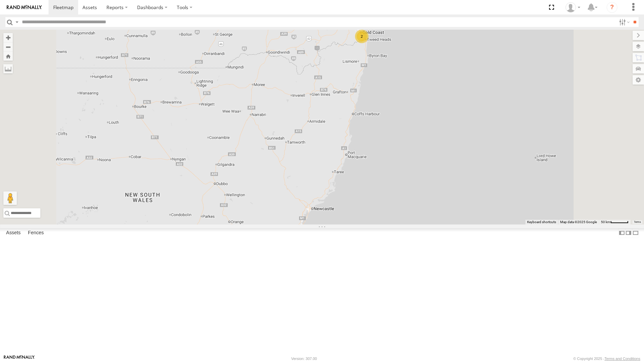 The height and width of the screenshot is (362, 644). I want to click on label: Dock Summary Table to the Left, so click(621, 233).